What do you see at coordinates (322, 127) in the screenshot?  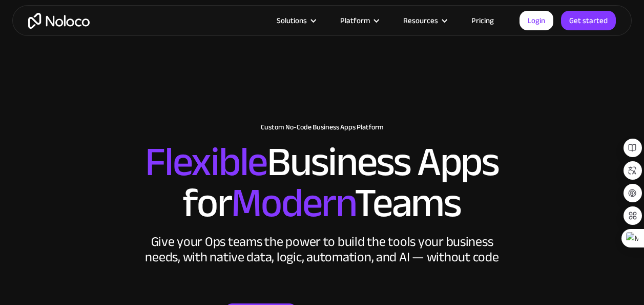 I see `h1: Custom No-Code Business Apps Platform` at bounding box center [322, 127].